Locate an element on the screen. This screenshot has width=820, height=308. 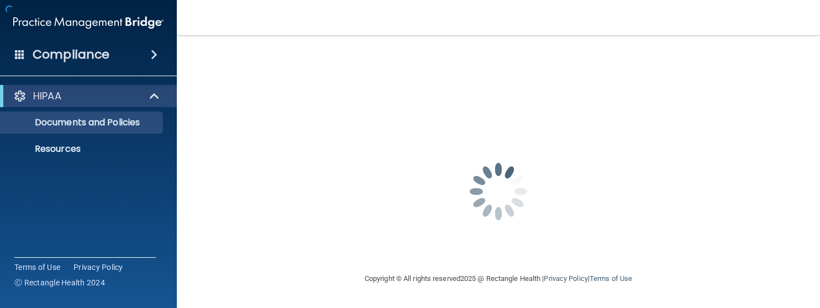
p: Documents and Policies is located at coordinates (82, 123).